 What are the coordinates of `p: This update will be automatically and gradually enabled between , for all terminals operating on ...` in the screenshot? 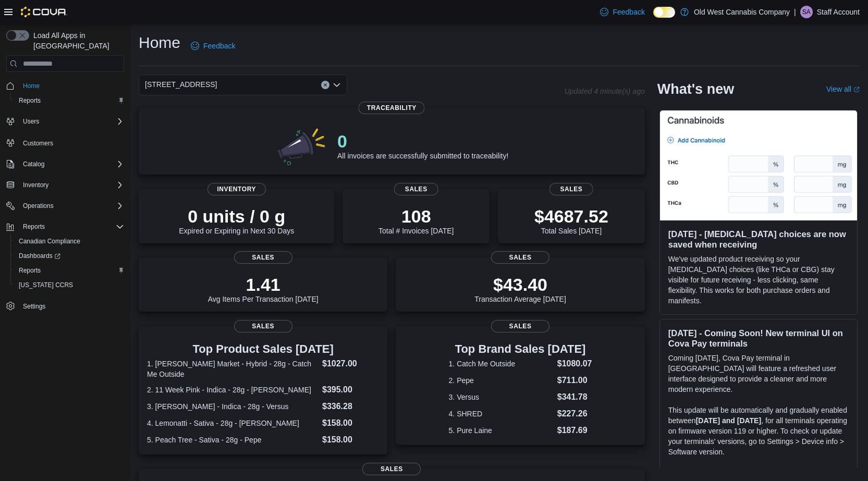 It's located at (759, 431).